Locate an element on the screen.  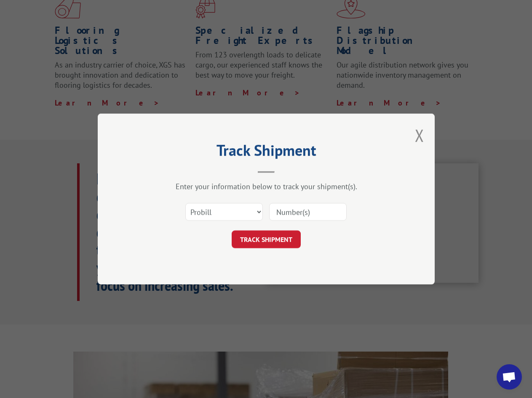
input: Number(s) is located at coordinates (308, 212).